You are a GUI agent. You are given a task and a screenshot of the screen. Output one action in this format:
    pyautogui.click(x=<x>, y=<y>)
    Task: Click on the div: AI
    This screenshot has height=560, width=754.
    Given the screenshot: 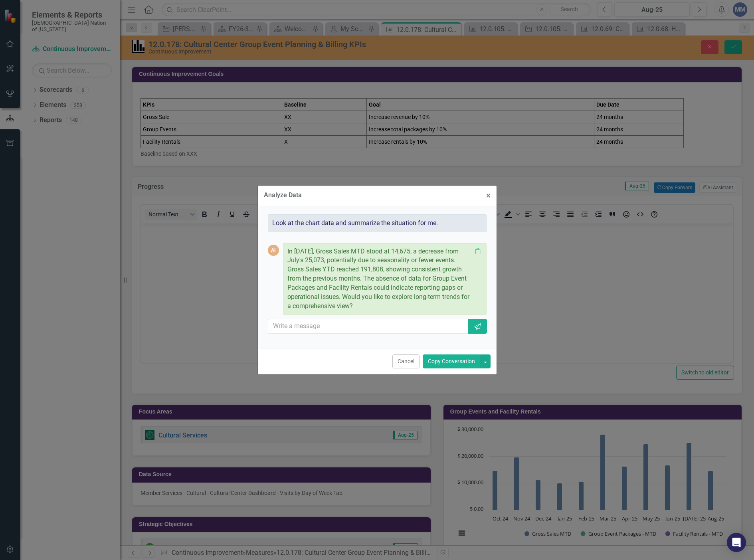 What is the action you would take?
    pyautogui.click(x=273, y=251)
    